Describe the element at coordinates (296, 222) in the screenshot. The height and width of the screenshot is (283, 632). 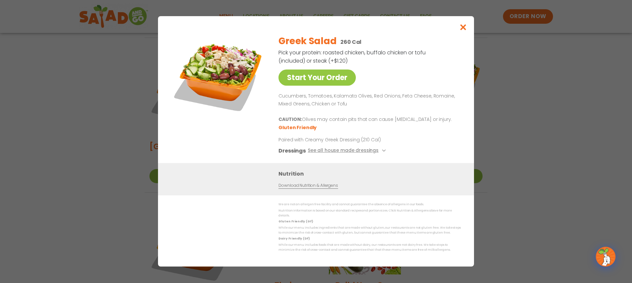
I see `strong: Gluten Friendly (GF)` at that location.